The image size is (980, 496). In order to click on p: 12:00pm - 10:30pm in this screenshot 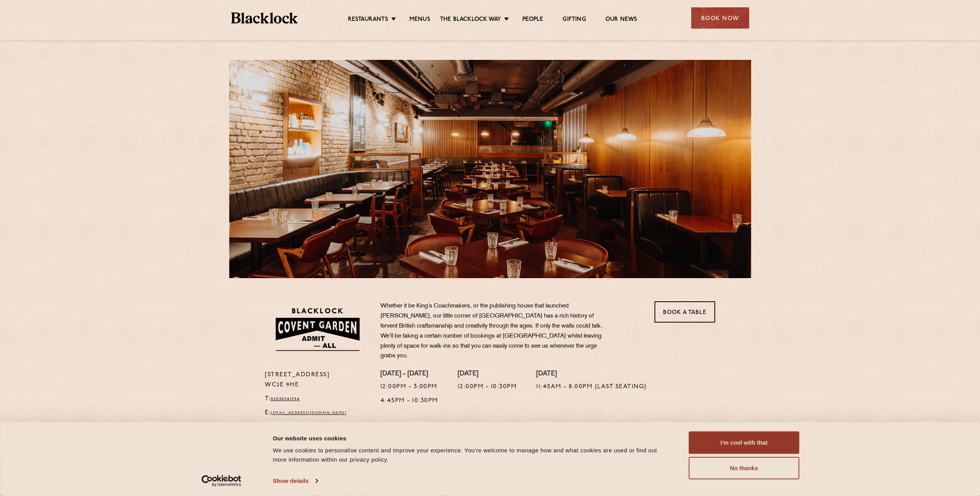, I will do `click(487, 387)`.